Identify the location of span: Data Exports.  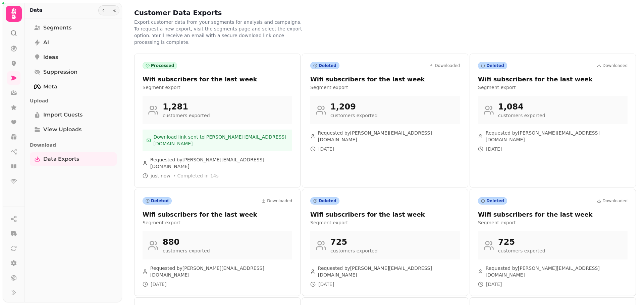
(61, 159).